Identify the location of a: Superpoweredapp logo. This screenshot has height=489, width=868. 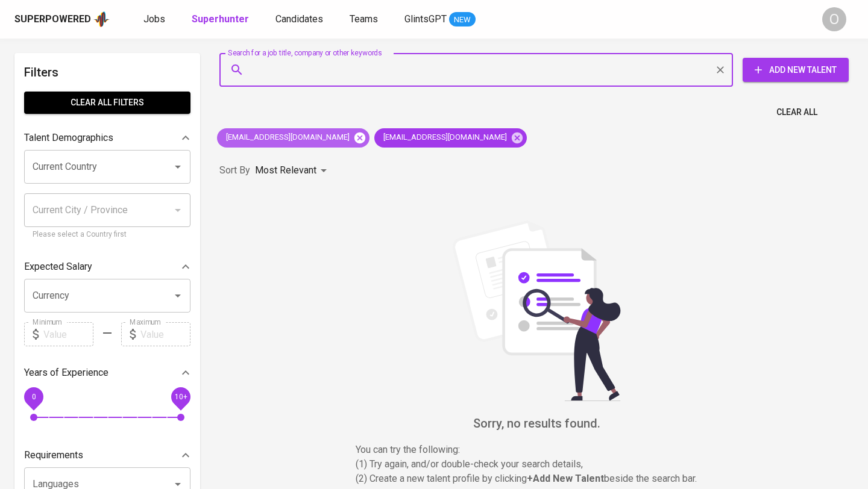
(62, 20).